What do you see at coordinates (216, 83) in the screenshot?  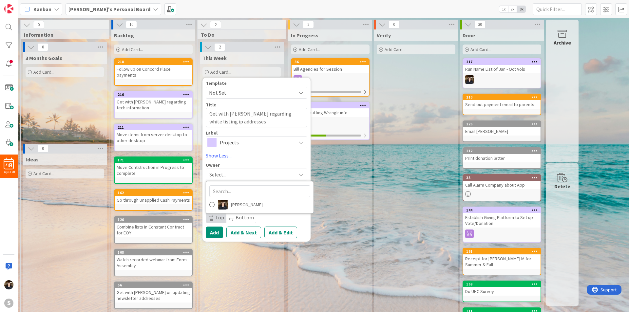 I see `span: Template` at bounding box center [216, 83].